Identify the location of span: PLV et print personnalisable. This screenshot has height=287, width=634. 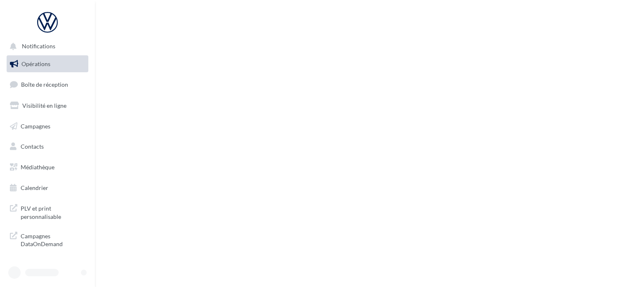
(53, 211).